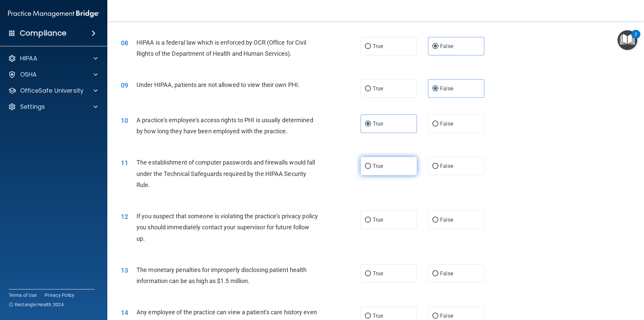 This screenshot has height=320, width=644. I want to click on p: Settings, so click(32, 107).